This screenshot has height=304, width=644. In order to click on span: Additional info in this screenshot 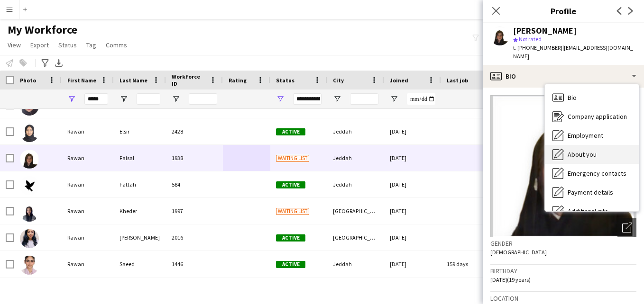, I will do `click(588, 211)`.